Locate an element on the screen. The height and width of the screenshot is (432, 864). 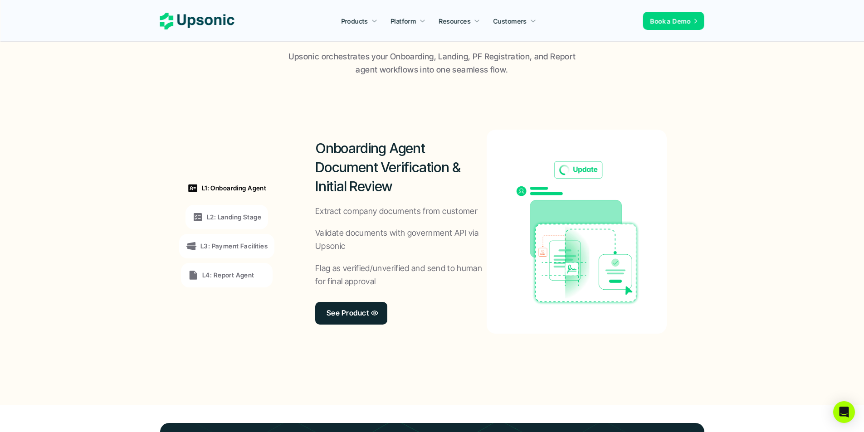
p: L1: Onboarding Agent is located at coordinates (234, 188).